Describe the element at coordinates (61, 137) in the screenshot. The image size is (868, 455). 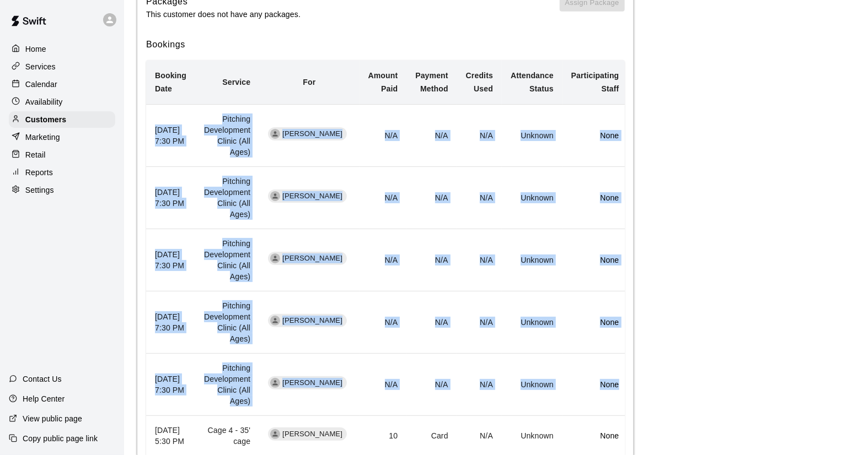
I see `div: Marketing` at that location.